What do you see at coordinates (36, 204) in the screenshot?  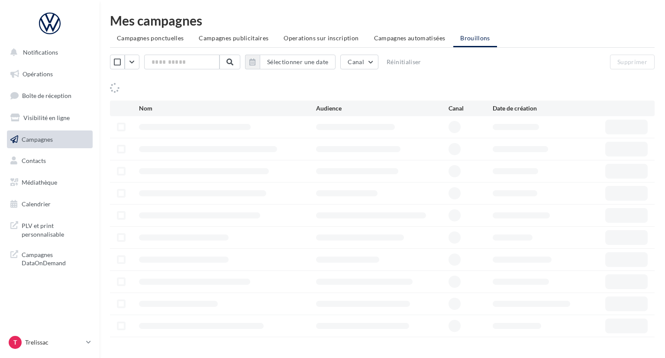 I see `span: Calendrier` at bounding box center [36, 204].